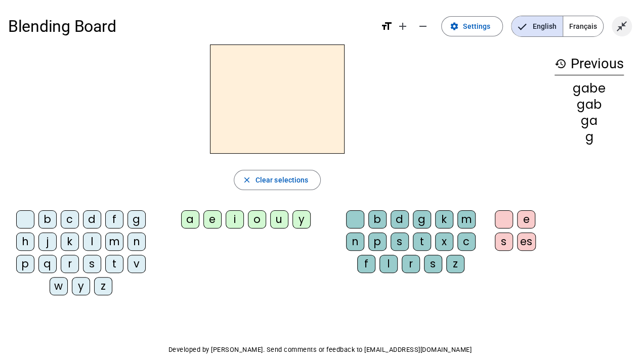  What do you see at coordinates (589, 121) in the screenshot?
I see `div: ga` at bounding box center [589, 121].